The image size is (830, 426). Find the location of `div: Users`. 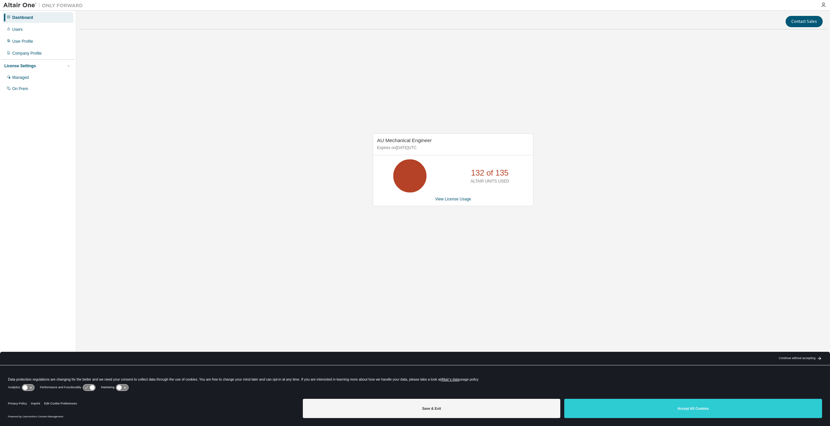

div: Users is located at coordinates (17, 30).